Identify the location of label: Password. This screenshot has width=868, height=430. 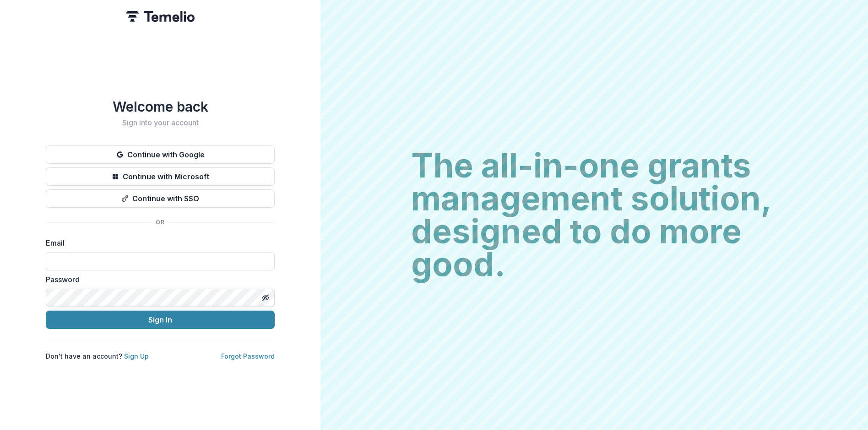
(157, 279).